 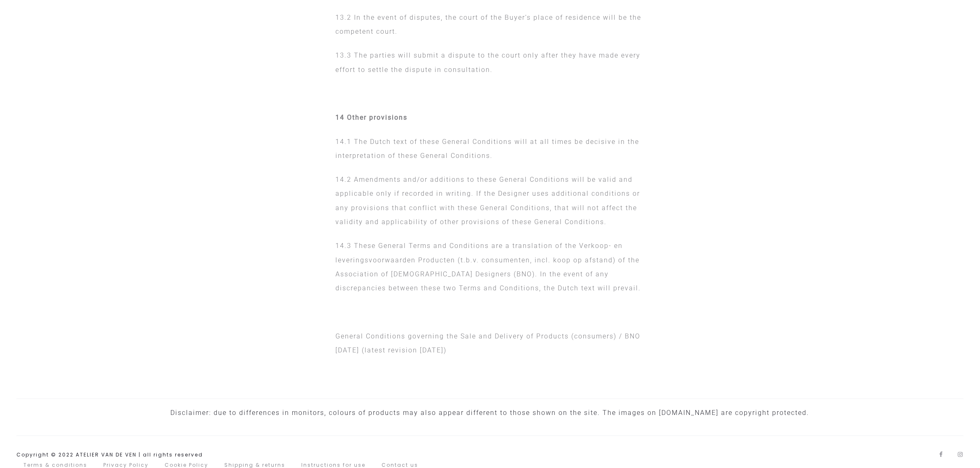 I want to click on p: 13.3 The parties will submit a dispute to the court only after they have made every effort to set..., so click(x=490, y=63).